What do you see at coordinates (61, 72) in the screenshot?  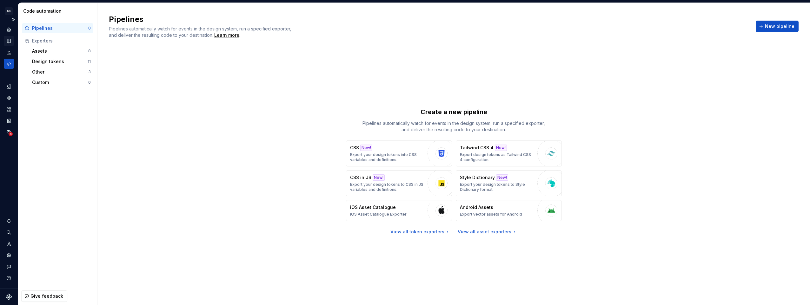 I see `button: Other3` at bounding box center [61, 72].